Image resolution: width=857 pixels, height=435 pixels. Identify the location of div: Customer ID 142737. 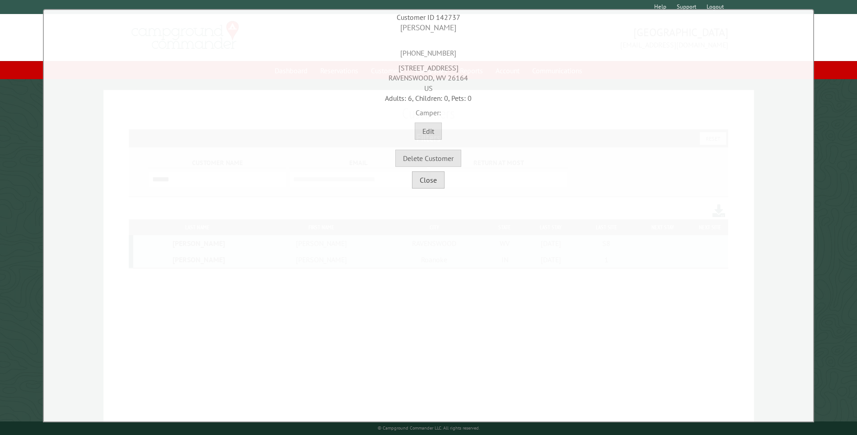
(428, 17).